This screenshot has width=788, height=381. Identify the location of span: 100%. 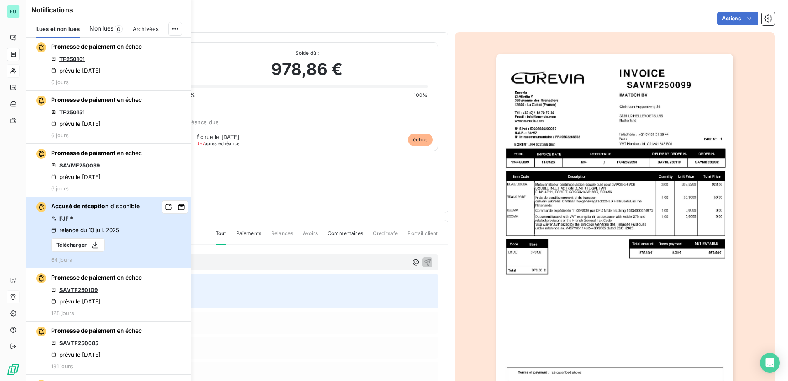
(421, 95).